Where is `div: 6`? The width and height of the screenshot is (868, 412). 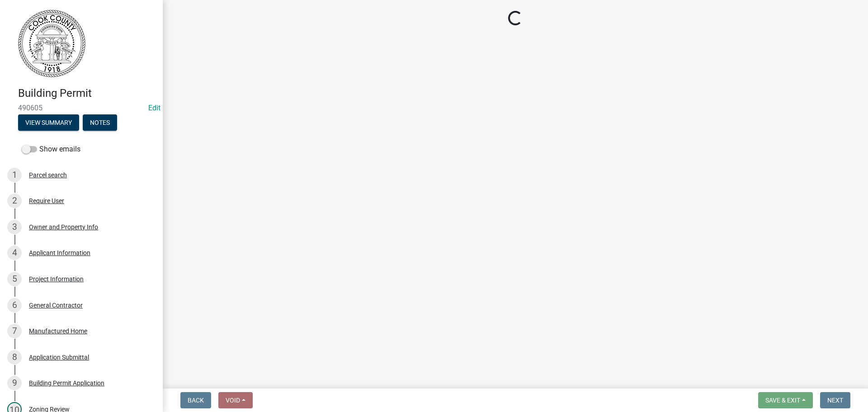
div: 6 is located at coordinates (15, 305).